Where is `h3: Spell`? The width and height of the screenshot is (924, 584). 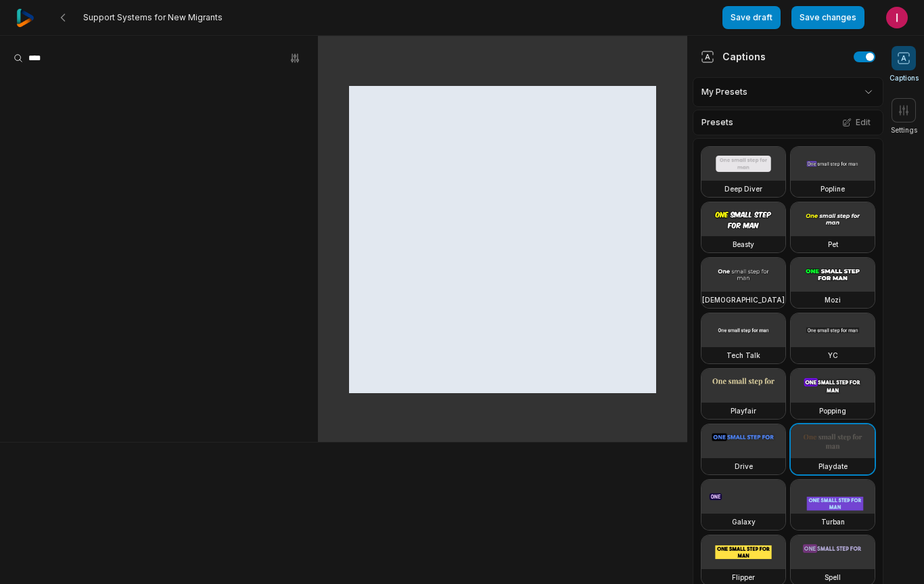 h3: Spell is located at coordinates (833, 577).